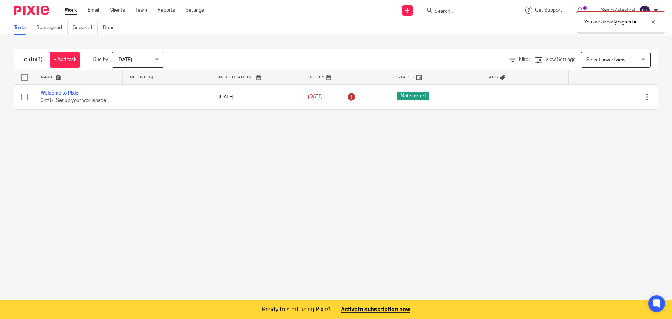 The width and height of the screenshot is (672, 319). I want to click on a: + Add task, so click(65, 60).